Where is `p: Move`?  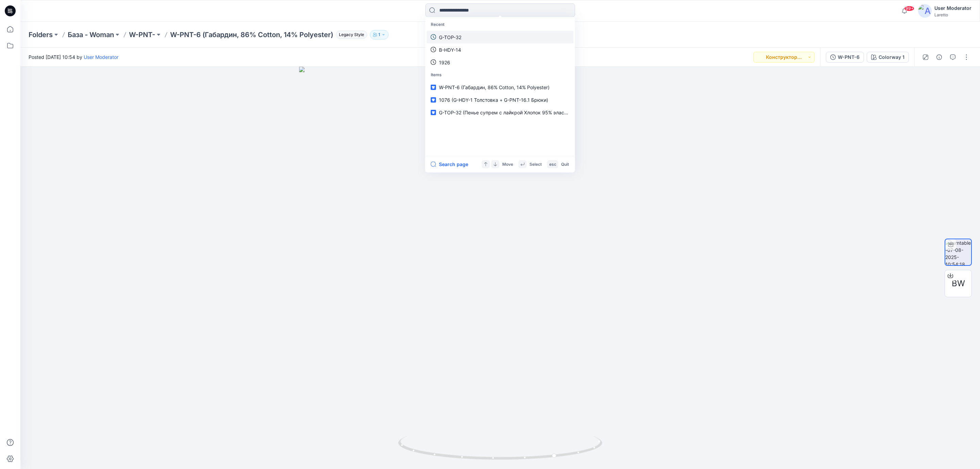
p: Move is located at coordinates (508, 164).